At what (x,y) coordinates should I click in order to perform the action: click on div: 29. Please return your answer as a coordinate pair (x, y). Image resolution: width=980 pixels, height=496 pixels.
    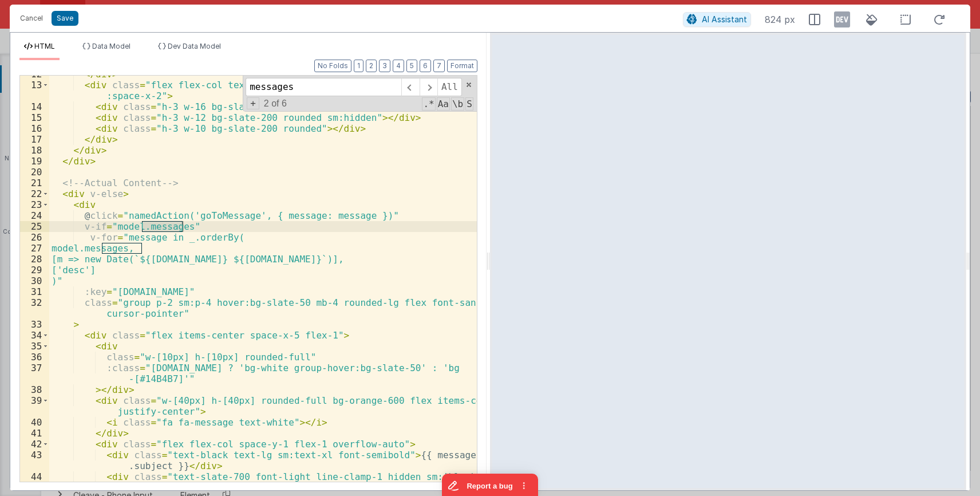
    Looking at the image, I should click on (35, 270).